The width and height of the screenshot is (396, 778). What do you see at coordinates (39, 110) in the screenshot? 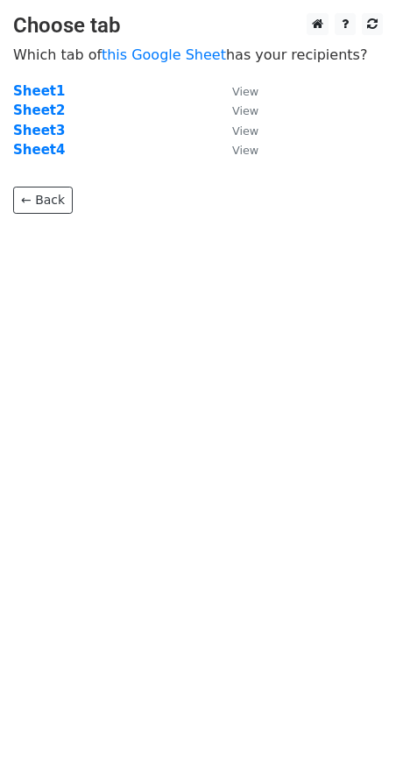
I see `strong: Sheet2` at bounding box center [39, 110].